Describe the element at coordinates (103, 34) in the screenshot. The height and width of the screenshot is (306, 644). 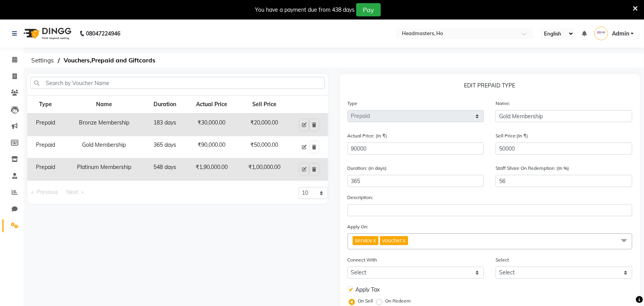
I see `b: 08047224946` at that location.